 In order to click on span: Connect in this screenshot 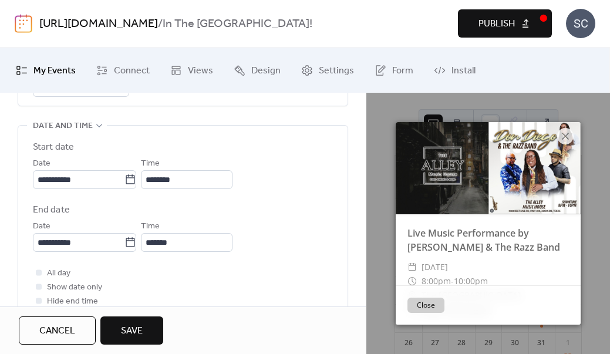, I will do `click(131, 70)`.